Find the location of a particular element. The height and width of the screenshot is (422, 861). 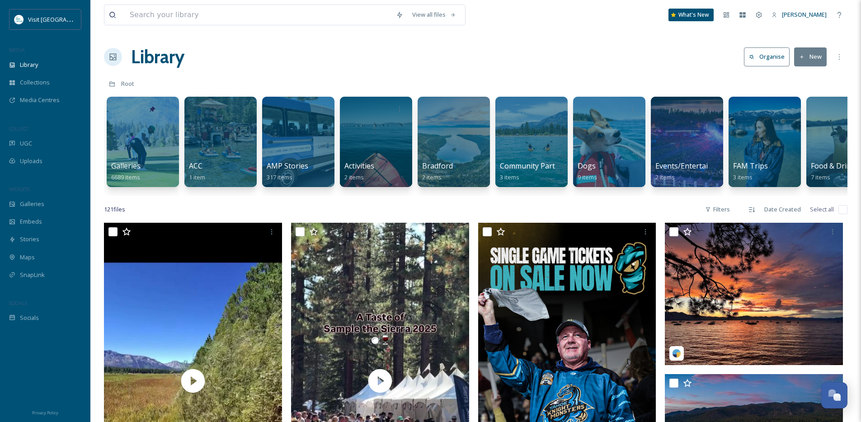

span: Collections is located at coordinates (35, 82).